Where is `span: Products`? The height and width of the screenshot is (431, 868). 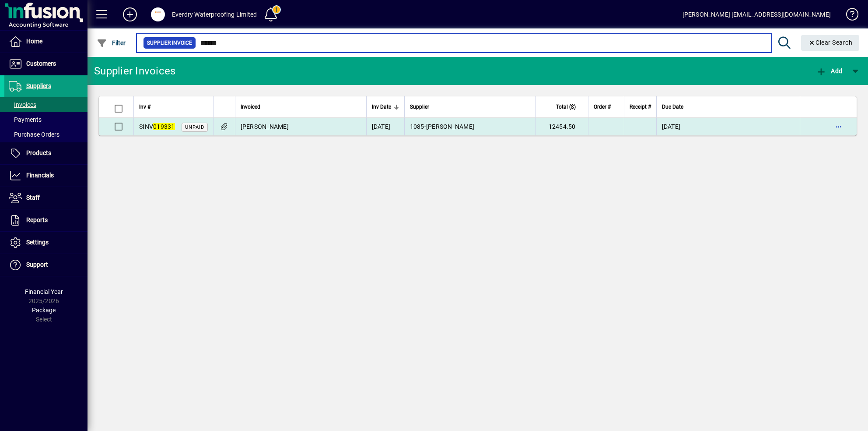 span: Products is located at coordinates (38, 152).